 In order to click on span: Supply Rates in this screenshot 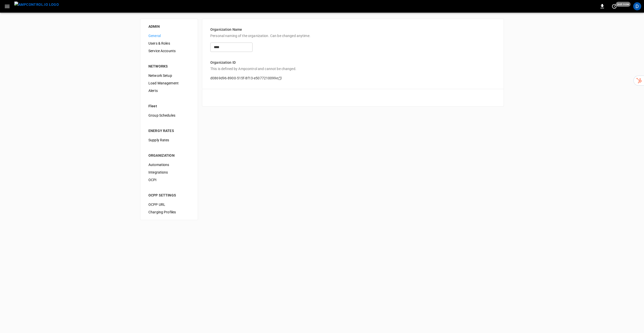, I will do `click(169, 140)`.